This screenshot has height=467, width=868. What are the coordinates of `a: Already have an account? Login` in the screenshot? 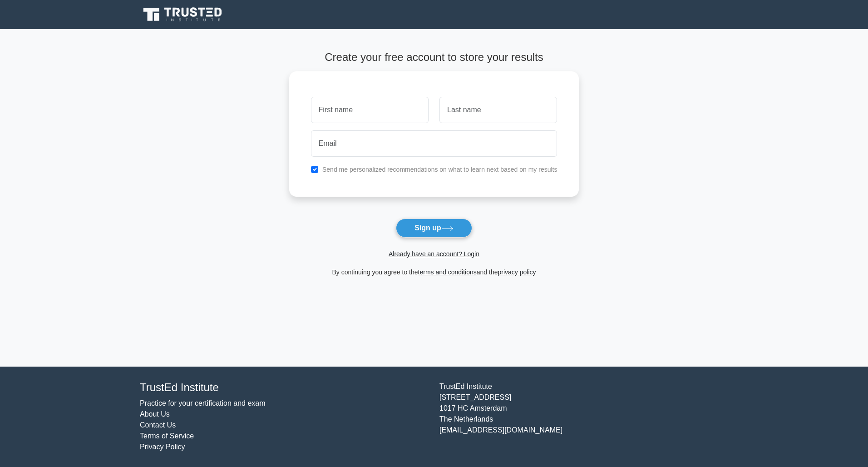 It's located at (434, 254).